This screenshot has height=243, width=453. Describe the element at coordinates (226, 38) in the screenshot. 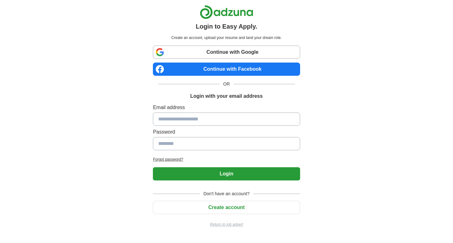

I see `p: Create an account, upload your resume and land your dream role.` at that location.